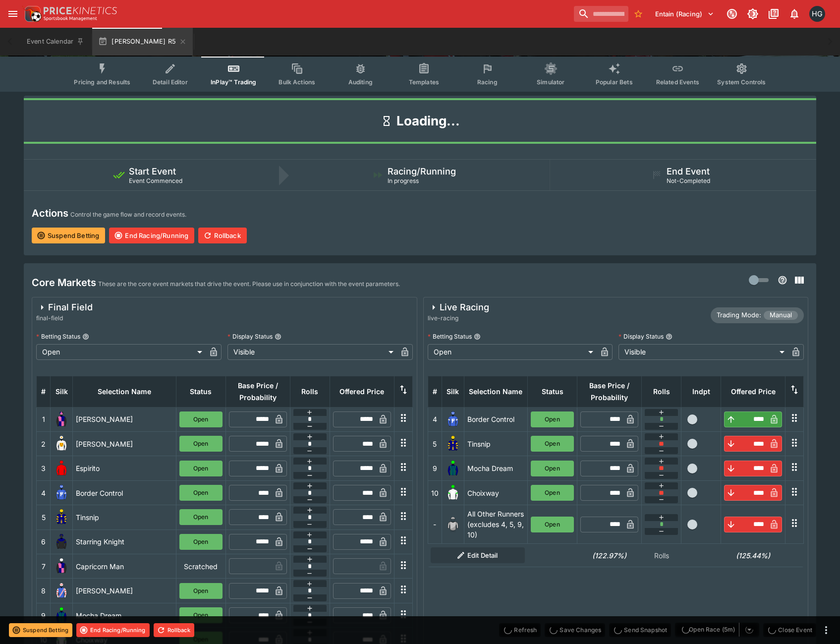 The width and height of the screenshot is (840, 644). What do you see at coordinates (638, 14) in the screenshot?
I see `button: No Bookmarks` at bounding box center [638, 14].